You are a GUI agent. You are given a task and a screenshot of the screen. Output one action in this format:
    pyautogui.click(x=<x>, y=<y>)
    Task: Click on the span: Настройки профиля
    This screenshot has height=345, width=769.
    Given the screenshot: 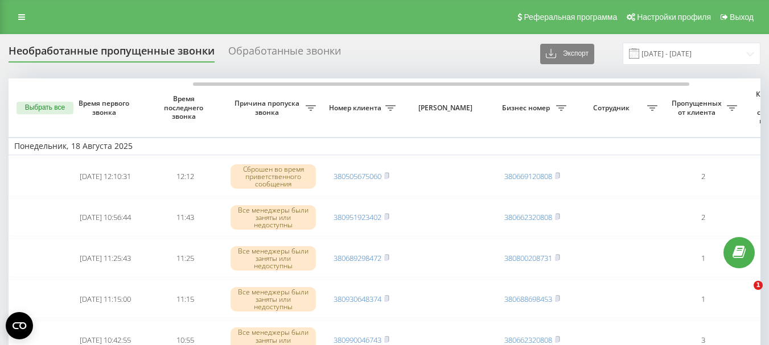 What is the action you would take?
    pyautogui.click(x=674, y=17)
    